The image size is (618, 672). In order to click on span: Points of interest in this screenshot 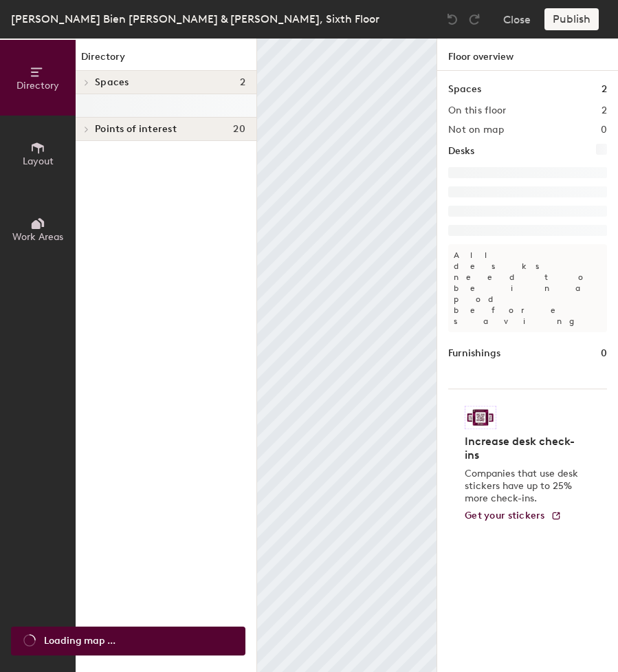, I will do `click(135, 130)`.